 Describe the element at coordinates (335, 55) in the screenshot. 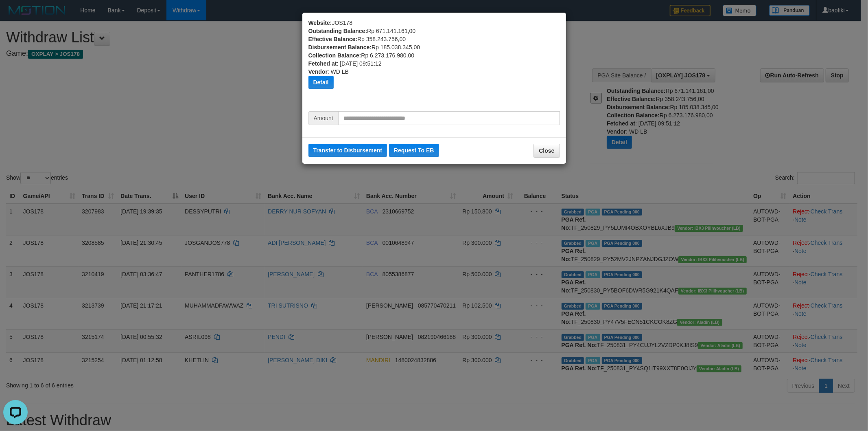

I see `b: Collection Balance:` at that location.